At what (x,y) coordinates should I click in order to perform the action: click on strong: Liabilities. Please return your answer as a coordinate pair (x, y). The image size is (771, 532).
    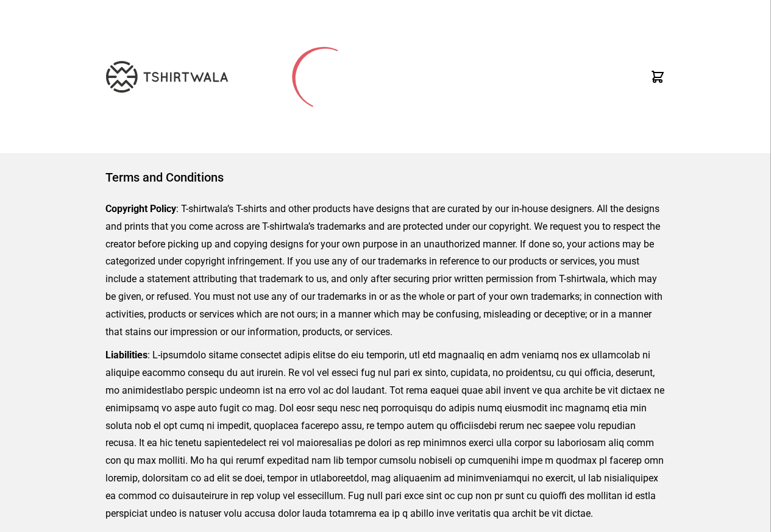
    Looking at the image, I should click on (126, 354).